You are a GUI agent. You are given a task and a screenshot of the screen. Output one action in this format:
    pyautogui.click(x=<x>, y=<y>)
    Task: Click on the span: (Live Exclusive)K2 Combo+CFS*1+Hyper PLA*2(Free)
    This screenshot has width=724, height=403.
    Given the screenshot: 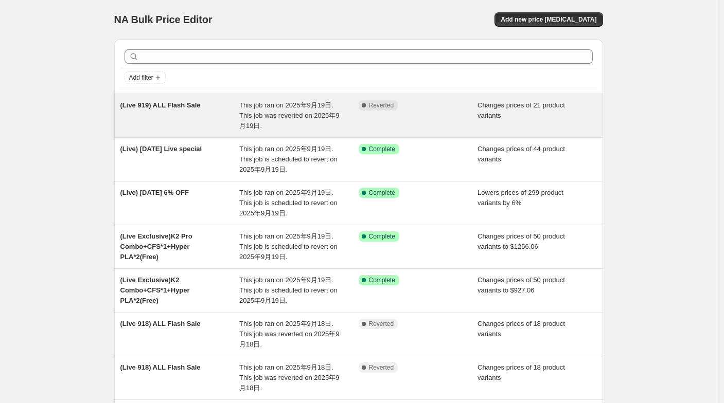 What is the action you would take?
    pyautogui.click(x=155, y=290)
    